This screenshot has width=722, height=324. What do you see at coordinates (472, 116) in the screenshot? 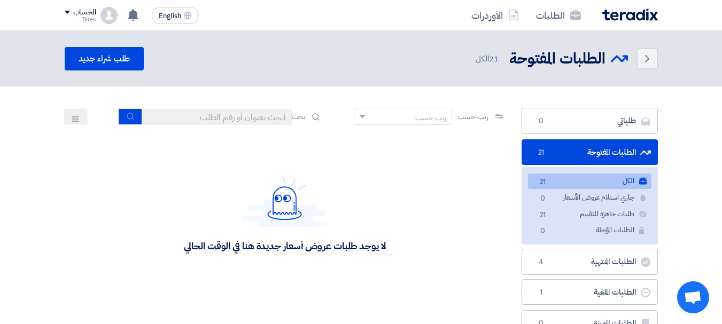
I see `span: رتب حسب` at bounding box center [472, 116].